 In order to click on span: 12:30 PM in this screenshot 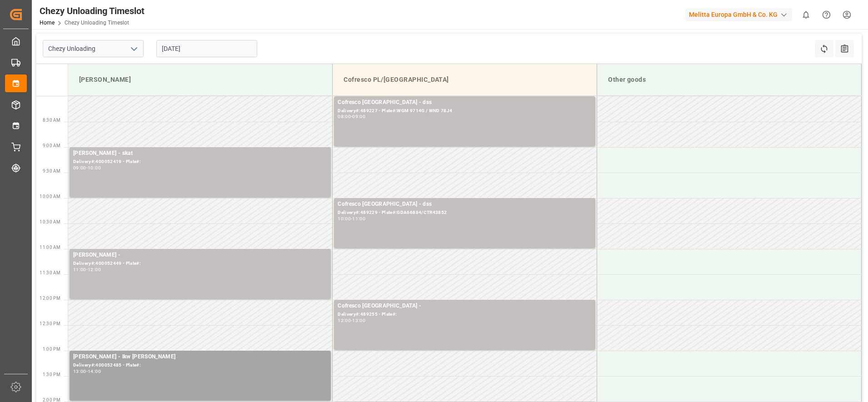, I will do `click(50, 323)`.